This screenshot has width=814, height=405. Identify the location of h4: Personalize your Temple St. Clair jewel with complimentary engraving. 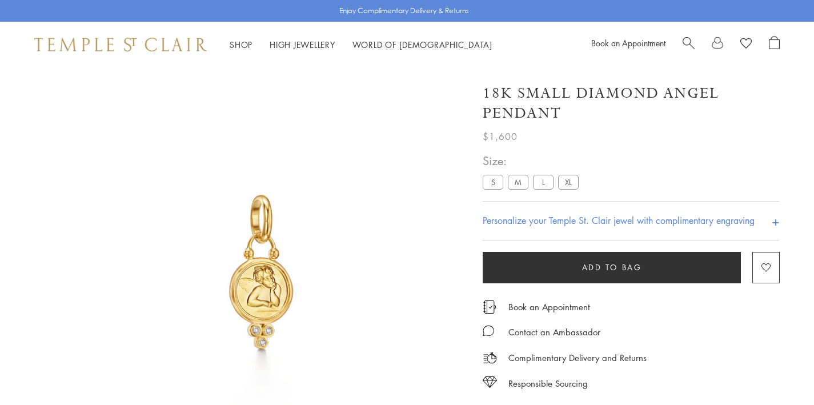
(618, 220).